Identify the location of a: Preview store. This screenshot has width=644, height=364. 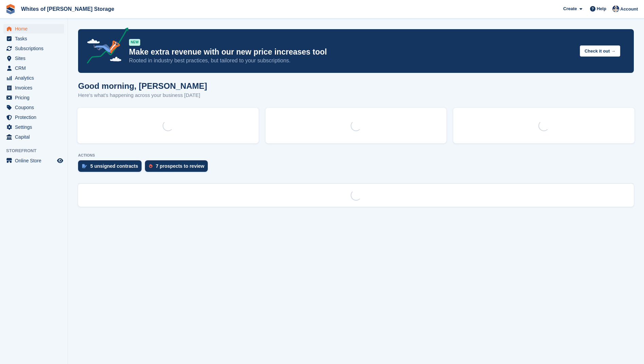
(60, 161).